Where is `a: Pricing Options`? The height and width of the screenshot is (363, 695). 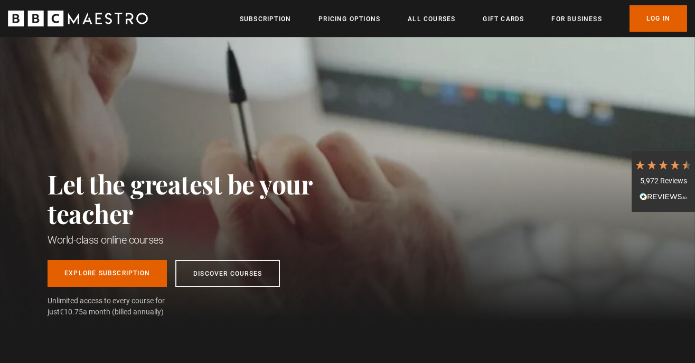
a: Pricing Options is located at coordinates (349, 19).